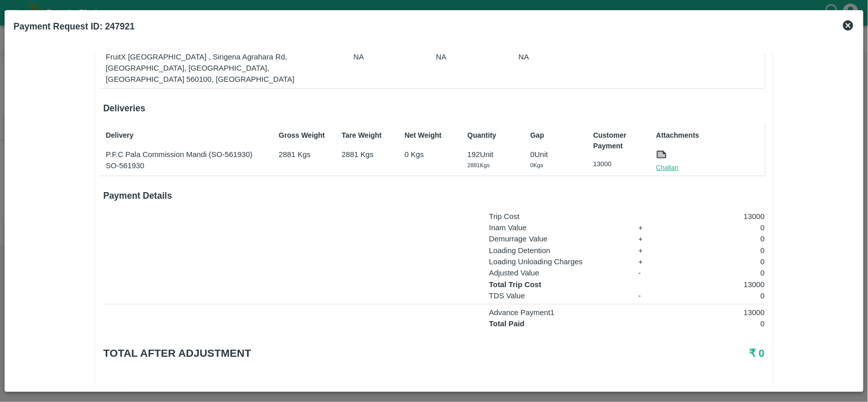 The width and height of the screenshot is (868, 402). Describe the element at coordinates (556, 154) in the screenshot. I see `p: 0 Unit` at that location.